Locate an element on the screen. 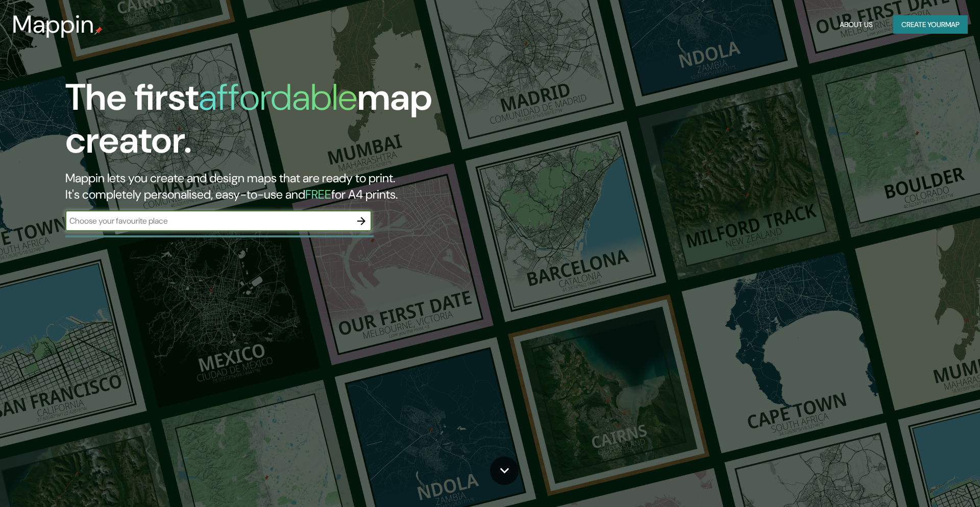 Image resolution: width=980 pixels, height=507 pixels. h2: Mappin lets you create and design maps that are ready to print. It's completely personalised, eas... is located at coordinates (311, 186).